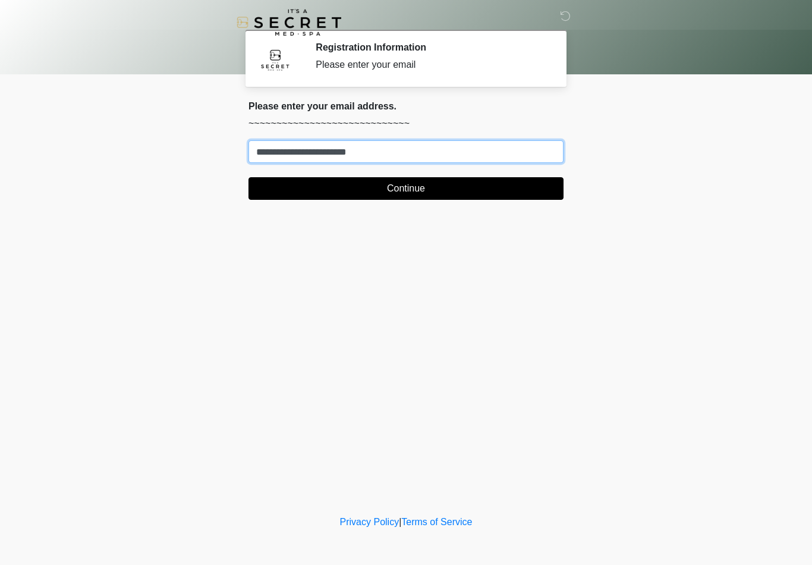 The height and width of the screenshot is (565, 812). Describe the element at coordinates (437, 522) in the screenshot. I see `a: Terms of Service` at that location.